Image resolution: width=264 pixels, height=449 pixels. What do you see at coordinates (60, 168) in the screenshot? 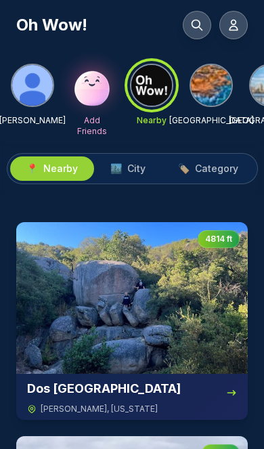
I see `span: Nearby` at bounding box center [60, 168].